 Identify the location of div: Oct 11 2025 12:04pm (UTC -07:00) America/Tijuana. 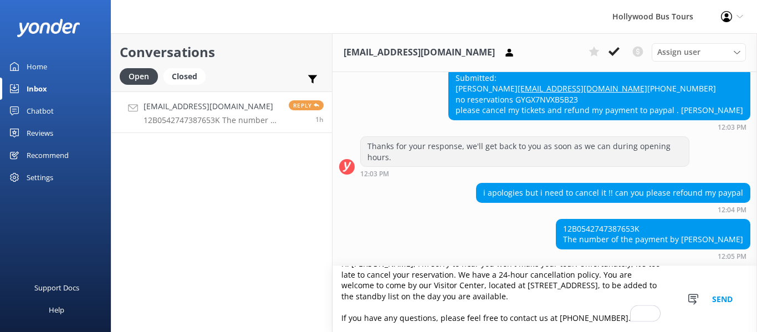
(613, 209).